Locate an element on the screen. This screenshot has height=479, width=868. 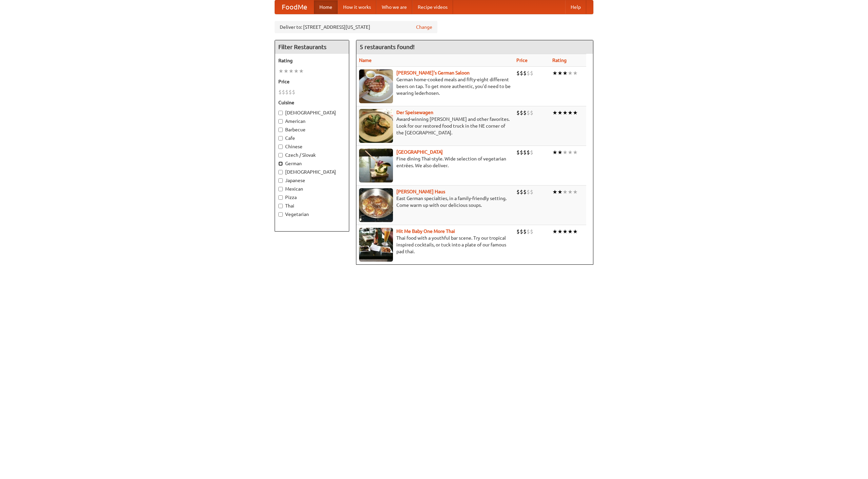
a: Rating is located at coordinates (559, 61).